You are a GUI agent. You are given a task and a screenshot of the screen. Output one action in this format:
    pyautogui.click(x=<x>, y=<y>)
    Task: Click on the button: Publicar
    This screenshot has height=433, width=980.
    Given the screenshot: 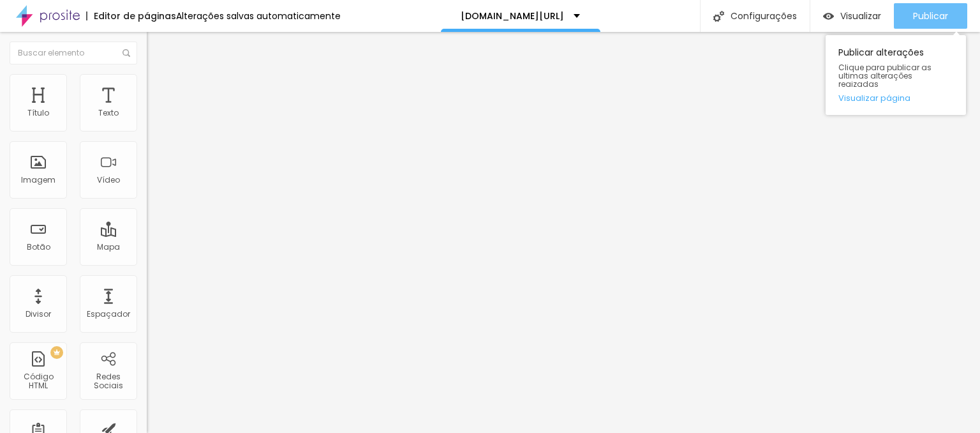 What is the action you would take?
    pyautogui.click(x=930, y=16)
    